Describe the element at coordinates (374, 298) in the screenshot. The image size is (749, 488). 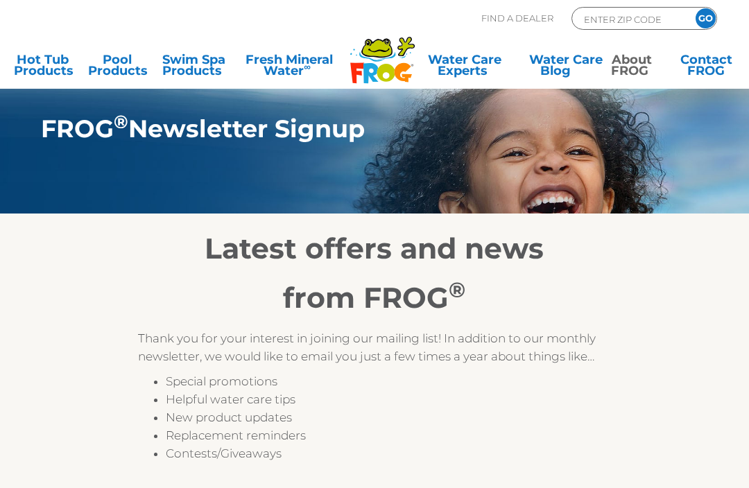
I see `h2: from FROG` at that location.